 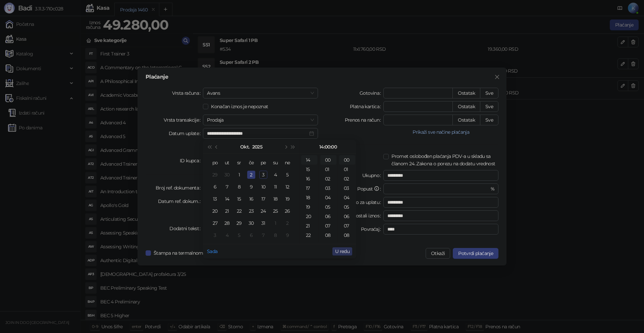 What do you see at coordinates (191, 161) in the screenshot?
I see `label: ID kupca` at bounding box center [191, 161].